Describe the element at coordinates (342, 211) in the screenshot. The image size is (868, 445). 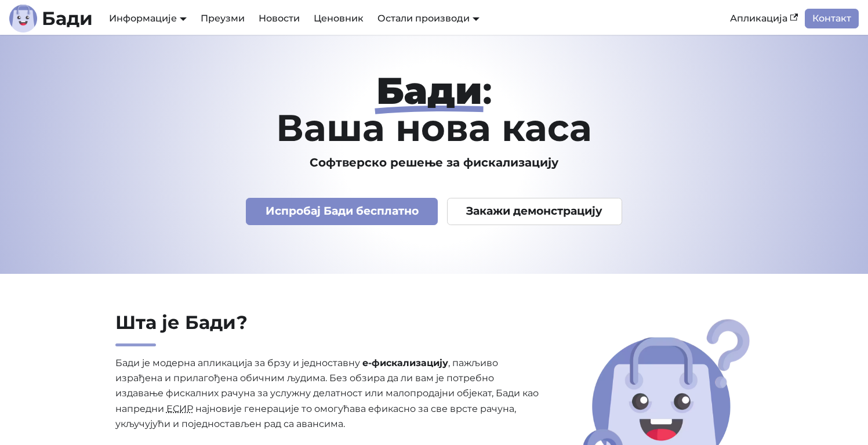
I see `a: Испробај Бади бесплатно` at that location.